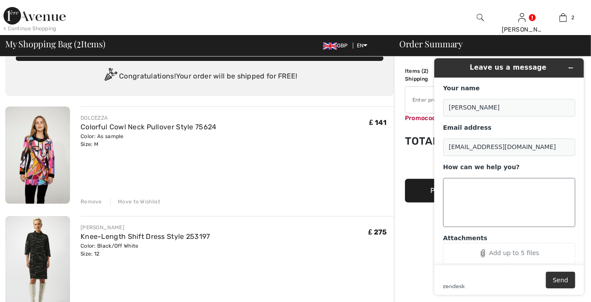 The height and width of the screenshot is (302, 591). I want to click on td: Items ( ), so click(434, 71).